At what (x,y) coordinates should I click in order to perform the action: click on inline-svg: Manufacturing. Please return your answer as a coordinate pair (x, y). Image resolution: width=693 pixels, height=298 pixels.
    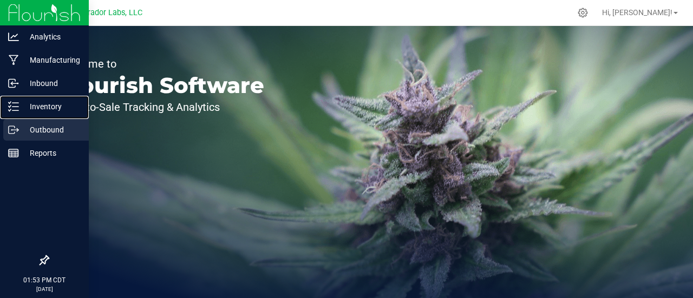
    Looking at the image, I should click on (14, 60).